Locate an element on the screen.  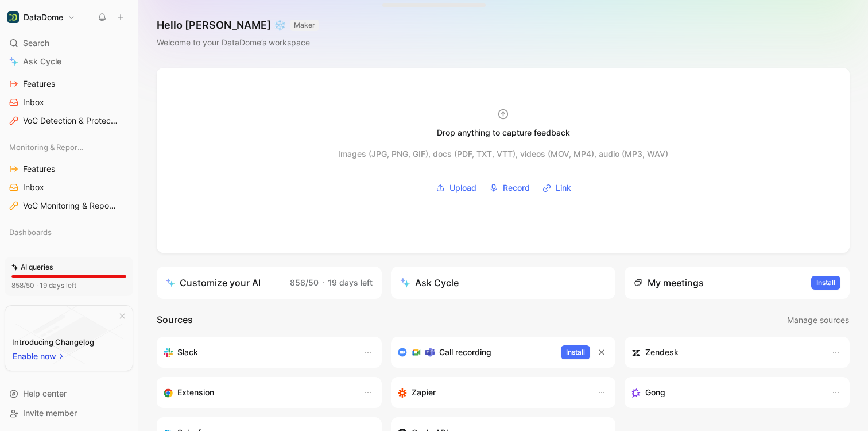
h3: Call recording is located at coordinates (465, 352).